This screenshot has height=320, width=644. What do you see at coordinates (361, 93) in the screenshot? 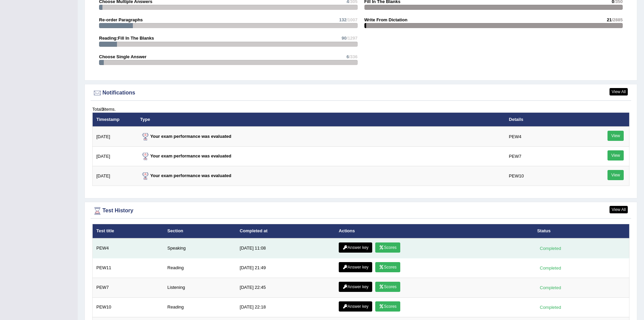
I see `div: Notifications` at bounding box center [361, 93].